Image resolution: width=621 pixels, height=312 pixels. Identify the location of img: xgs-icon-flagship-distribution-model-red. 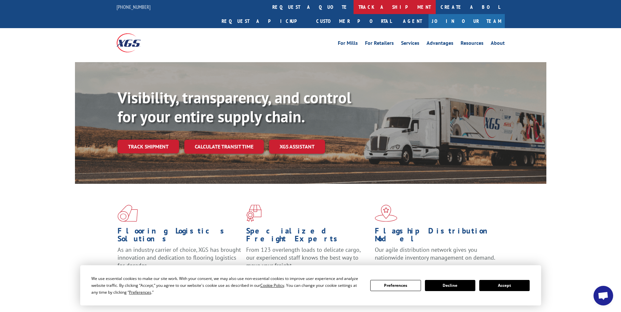
(386, 213).